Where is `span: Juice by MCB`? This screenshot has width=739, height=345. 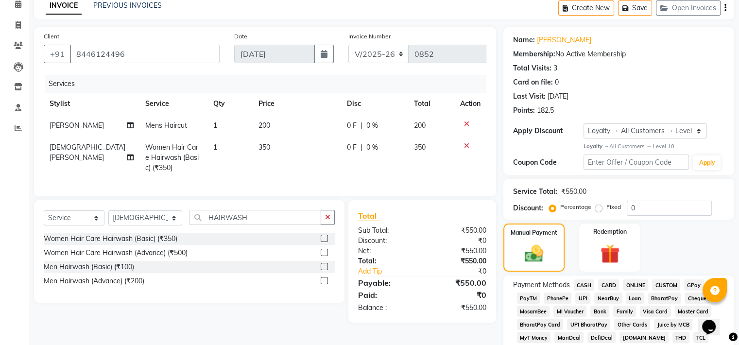
span: Juice by MCB is located at coordinates (673, 324).